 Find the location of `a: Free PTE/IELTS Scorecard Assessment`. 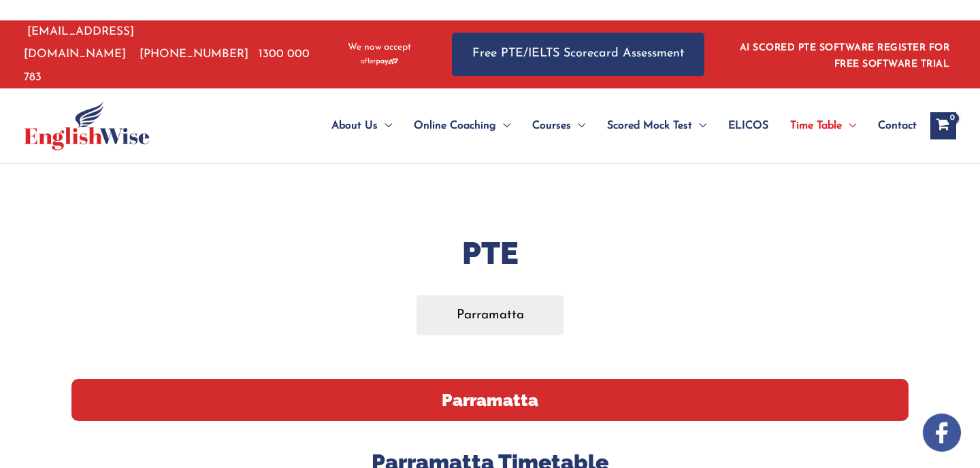

a: Free PTE/IELTS Scorecard Assessment is located at coordinates (577, 53).